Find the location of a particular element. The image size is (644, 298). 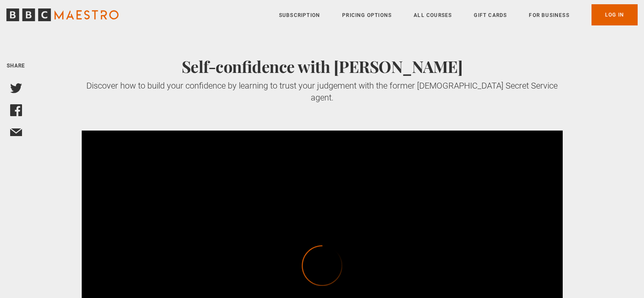

nav: Primary is located at coordinates (458, 15).